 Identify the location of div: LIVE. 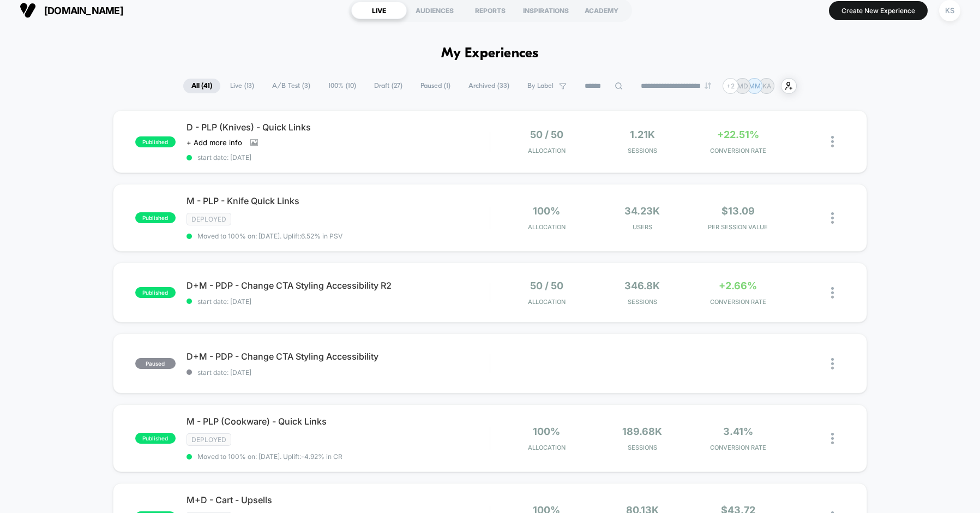
(379, 10).